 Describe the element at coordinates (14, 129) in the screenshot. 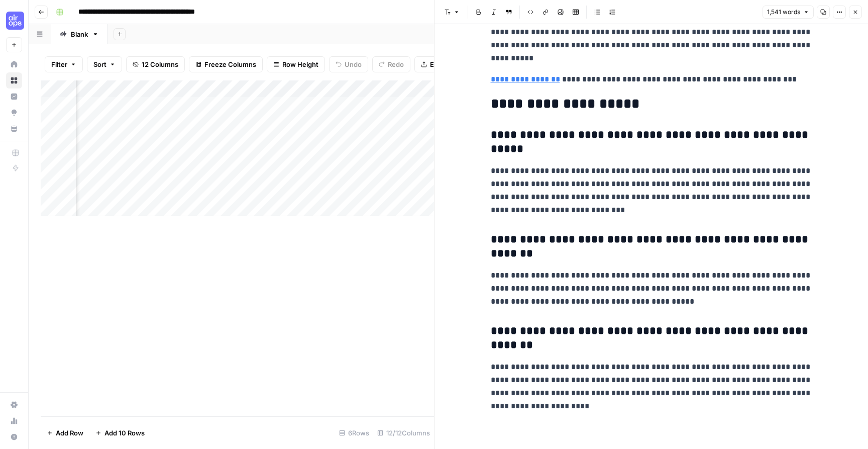

I see `a: Your Data` at that location.